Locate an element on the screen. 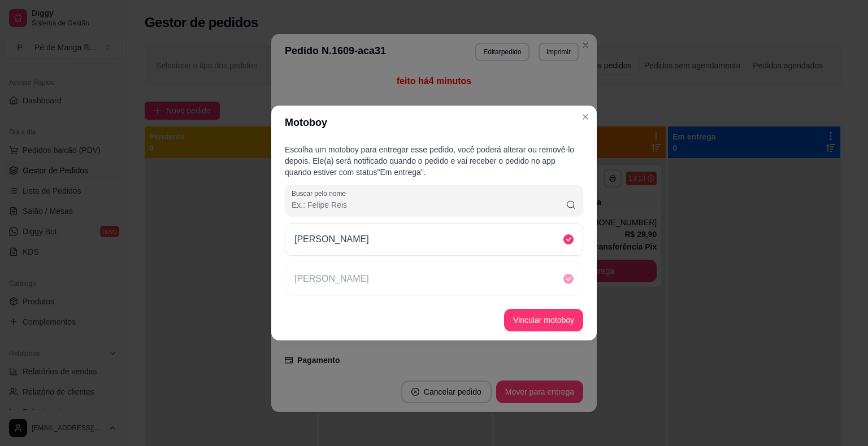  input: Buscar pelo nome is located at coordinates (429, 205).